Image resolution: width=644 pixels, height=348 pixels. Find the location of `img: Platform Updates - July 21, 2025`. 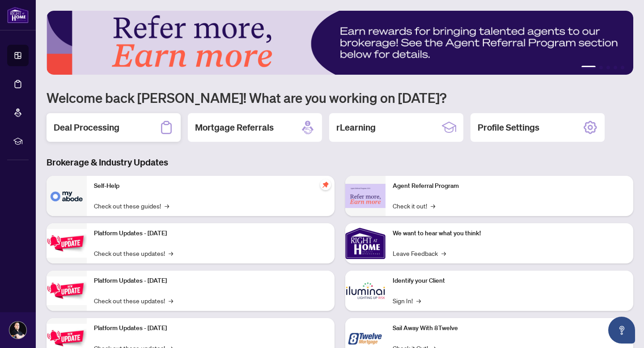

img: Platform Updates - July 21, 2025 is located at coordinates (67, 243).